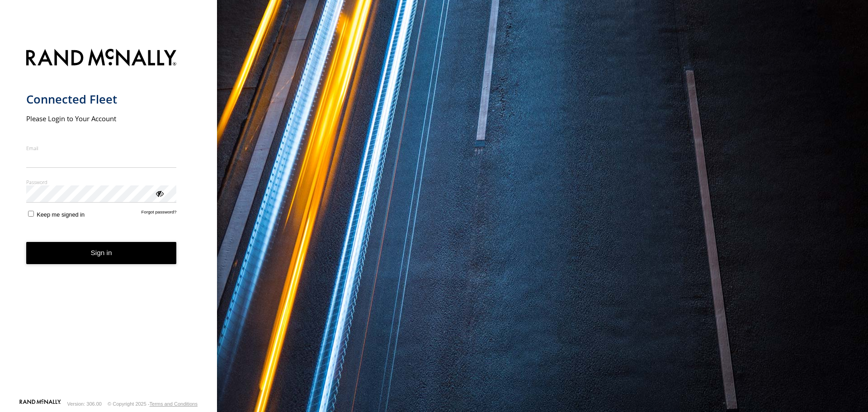 The image size is (868, 412). What do you see at coordinates (101, 253) in the screenshot?
I see `button: Sign in` at bounding box center [101, 253].